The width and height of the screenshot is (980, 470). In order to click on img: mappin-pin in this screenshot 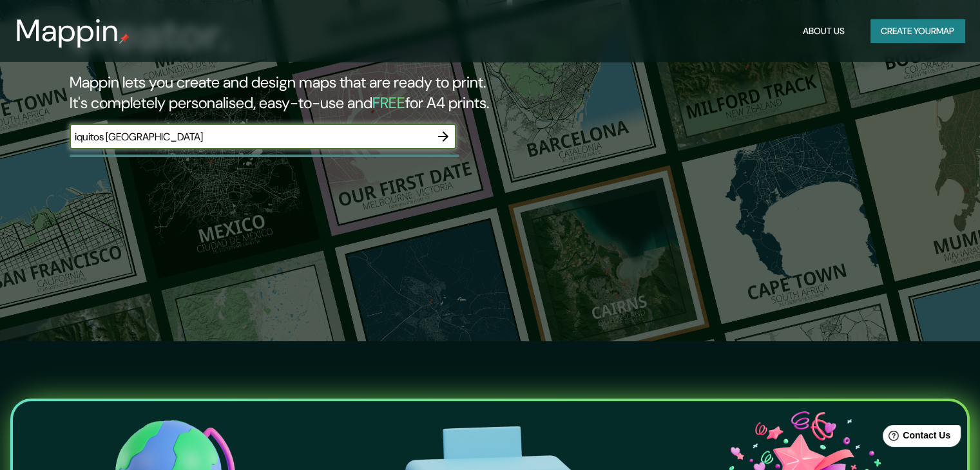, I will do `click(124, 39)`.